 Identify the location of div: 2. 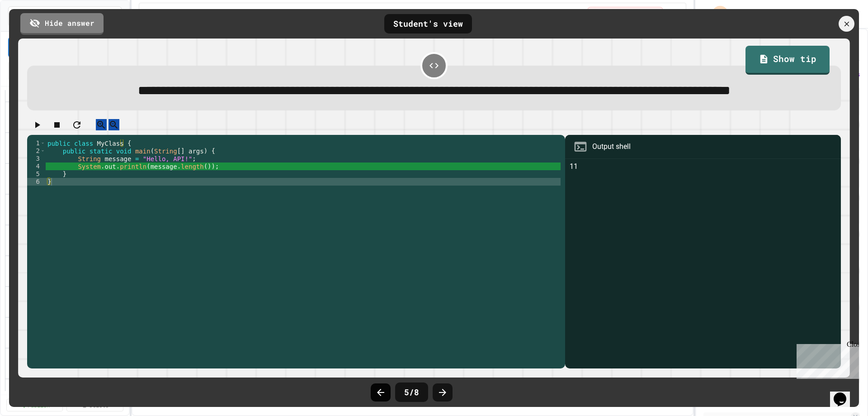
(36, 151).